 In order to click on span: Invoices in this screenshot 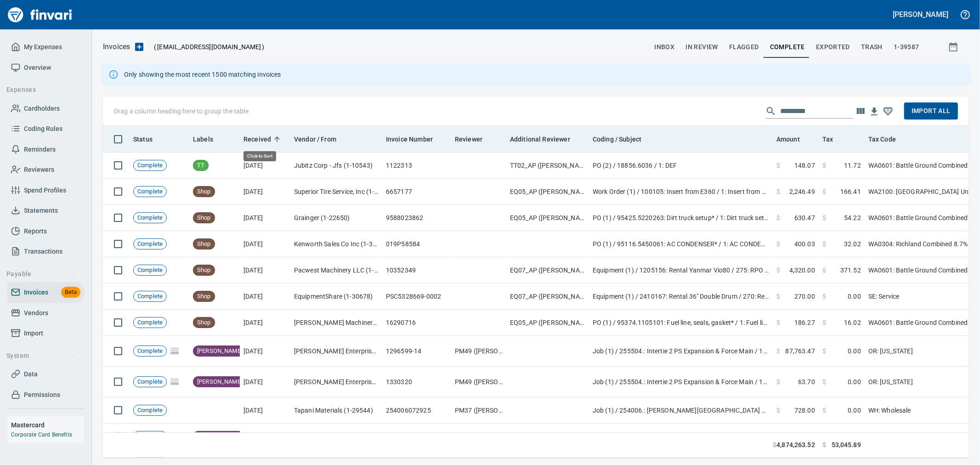, I will do `click(36, 292)`.